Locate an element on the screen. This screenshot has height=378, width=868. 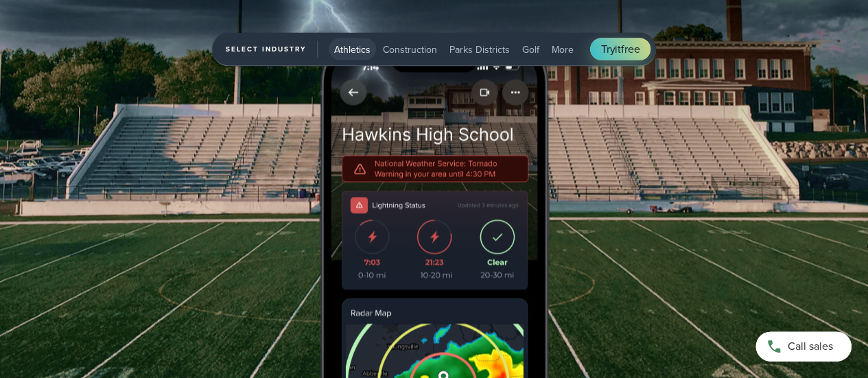
span: Select Industry is located at coordinates (272, 49).